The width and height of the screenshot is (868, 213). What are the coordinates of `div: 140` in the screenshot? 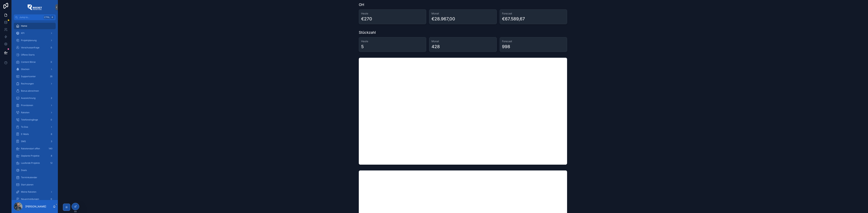 It's located at (51, 149).